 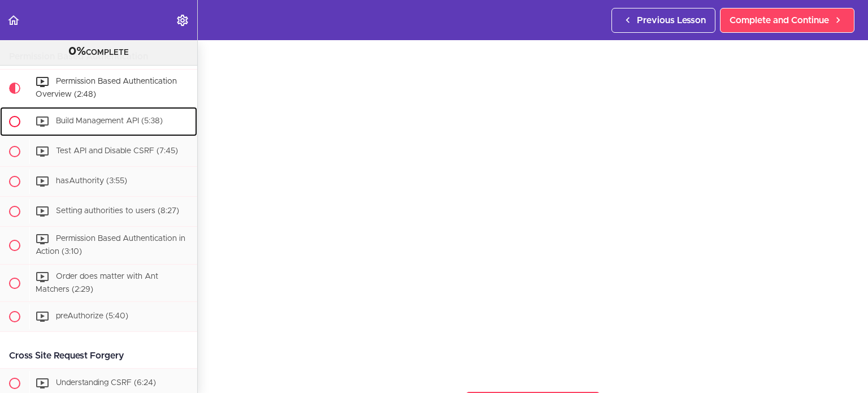 What do you see at coordinates (182, 20) in the screenshot?
I see `svg: Settings Menu` at bounding box center [182, 20].